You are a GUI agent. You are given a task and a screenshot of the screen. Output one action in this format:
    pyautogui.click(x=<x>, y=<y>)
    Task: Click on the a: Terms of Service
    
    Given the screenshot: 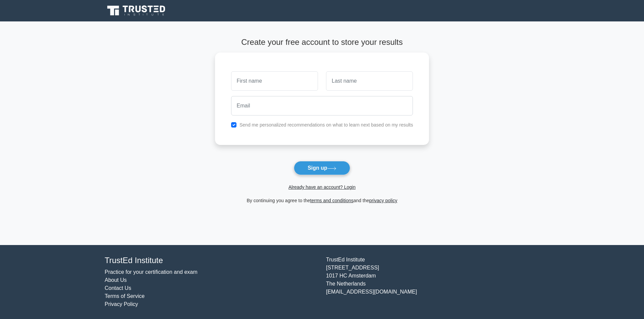 What is the action you would take?
    pyautogui.click(x=125, y=296)
    